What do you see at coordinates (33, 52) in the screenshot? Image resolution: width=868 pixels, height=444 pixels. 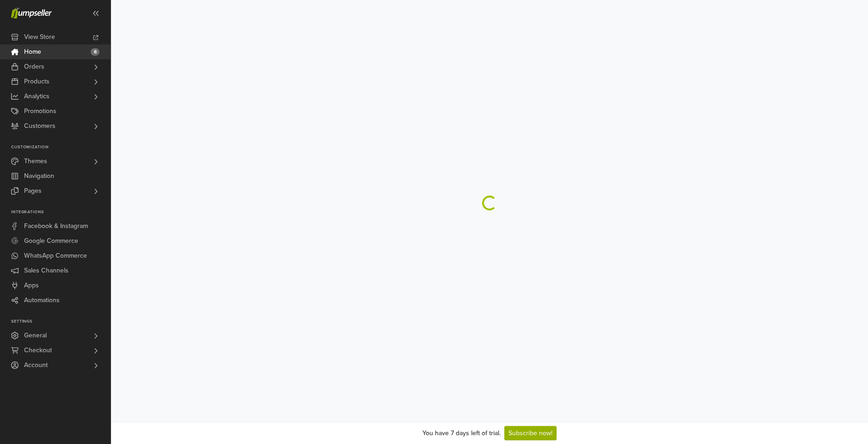 I see `span: Home` at bounding box center [33, 52].